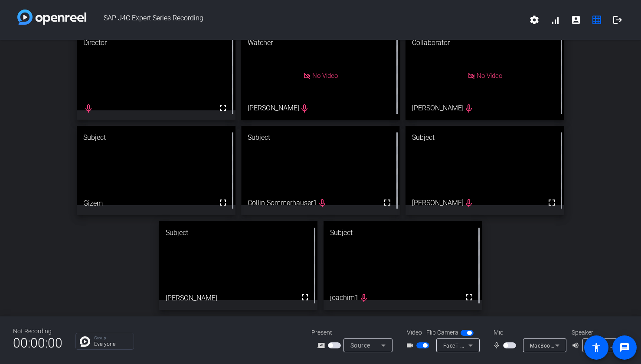  I want to click on div: Director, so click(155, 42).